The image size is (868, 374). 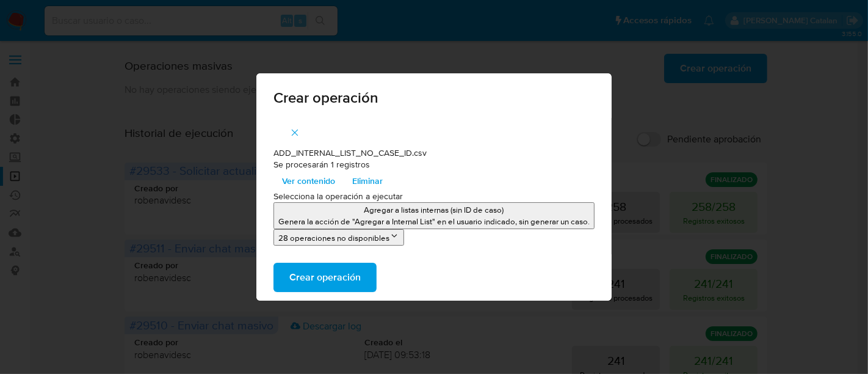 I want to click on p: Selecciona la operación a ejecutar, so click(x=434, y=197).